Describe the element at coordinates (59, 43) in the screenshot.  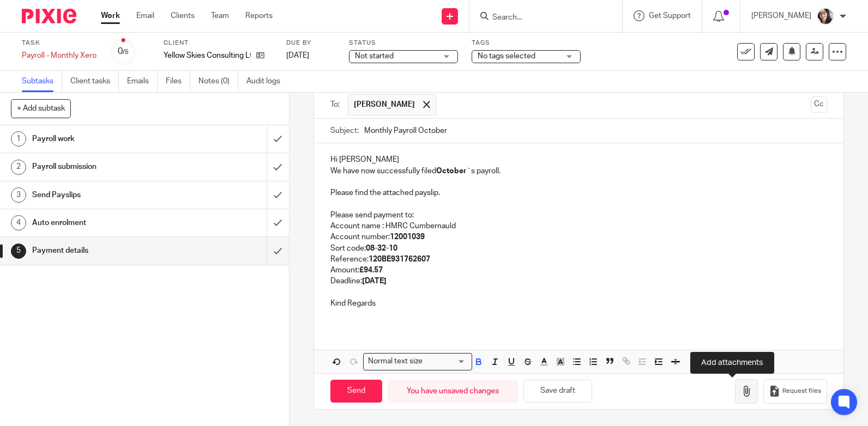
I see `label: Task` at that location.